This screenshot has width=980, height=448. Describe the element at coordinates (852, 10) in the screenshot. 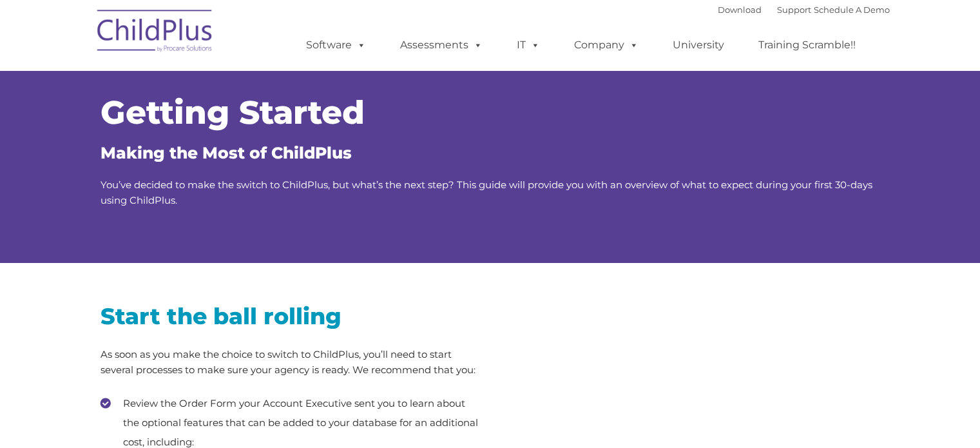

I see `a: Schedule A Demo` at that location.